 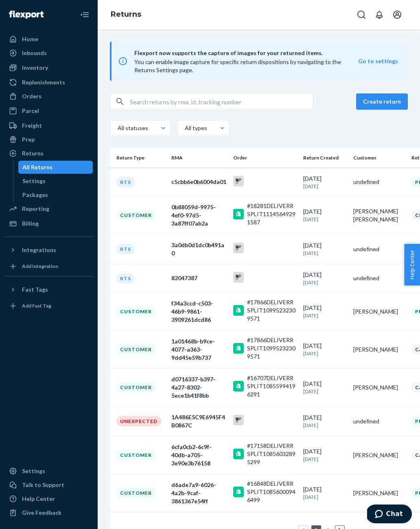 I want to click on div: Talk to Support, so click(x=43, y=485).